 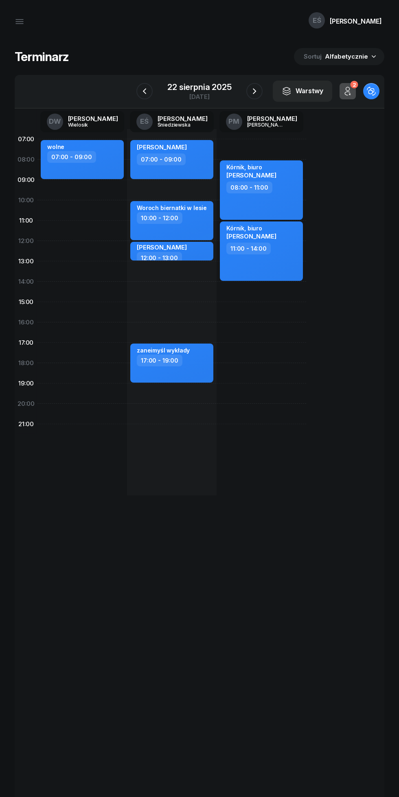 I want to click on div: Śniedziewska, so click(x=177, y=125).